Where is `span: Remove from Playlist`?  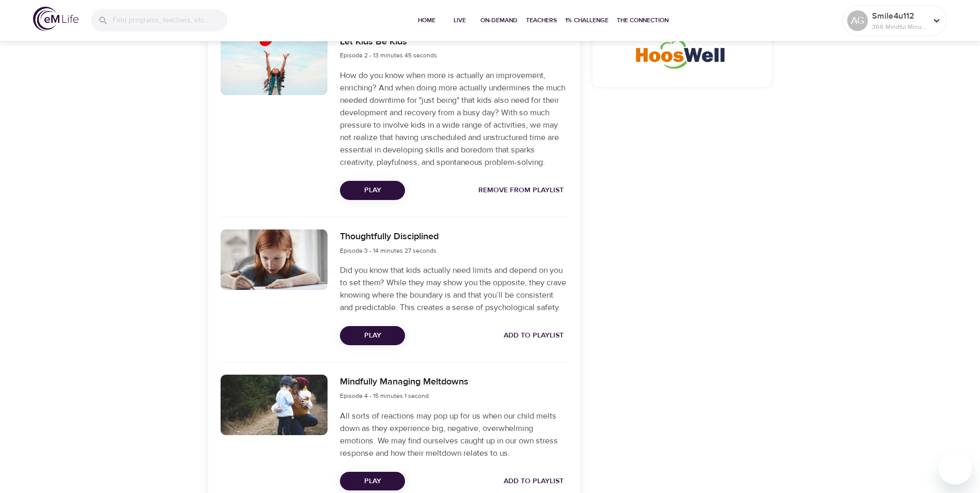
span: Remove from Playlist is located at coordinates (521, 190).